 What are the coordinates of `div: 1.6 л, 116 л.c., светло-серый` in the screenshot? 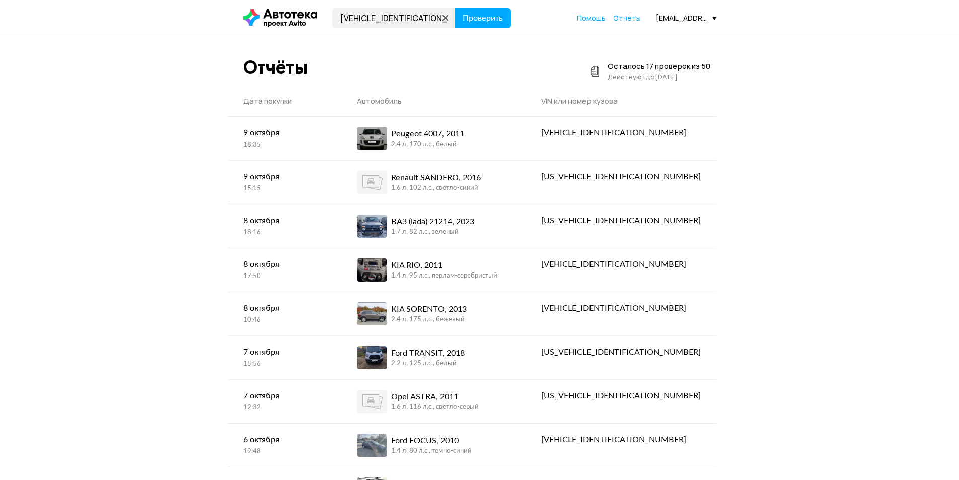 It's located at (435, 407).